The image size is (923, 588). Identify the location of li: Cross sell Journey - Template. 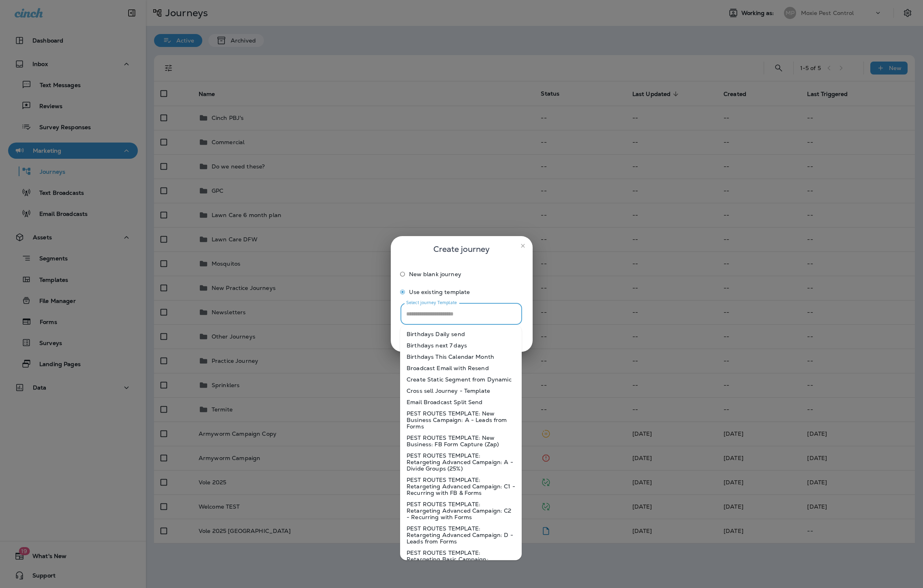
(460, 391).